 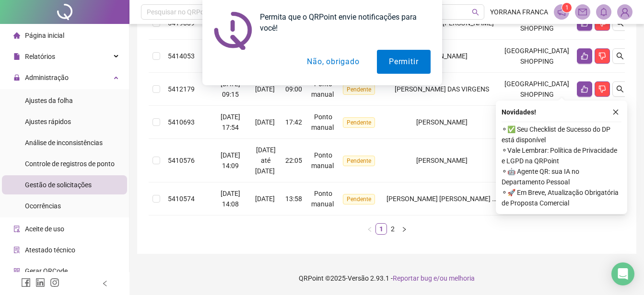 What do you see at coordinates (182, 89) in the screenshot?
I see `span: 5412179` at bounding box center [182, 89].